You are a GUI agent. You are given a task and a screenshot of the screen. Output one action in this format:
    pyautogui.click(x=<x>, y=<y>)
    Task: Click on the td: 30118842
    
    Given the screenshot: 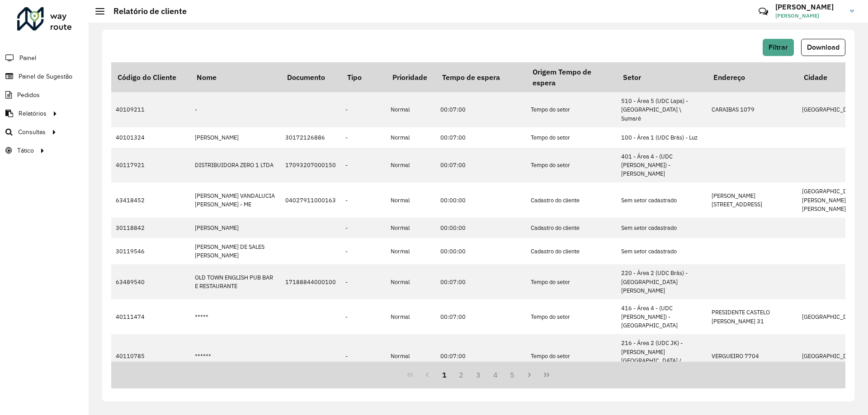 What is the action you would take?
    pyautogui.click(x=150, y=228)
    